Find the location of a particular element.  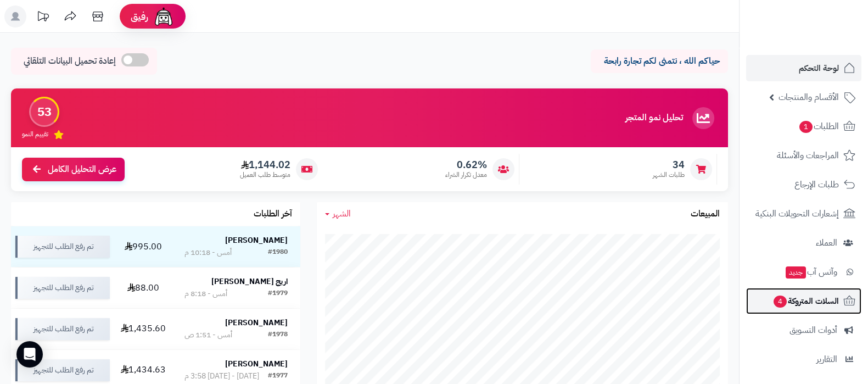

h3: المبيعات is located at coordinates (705, 214).